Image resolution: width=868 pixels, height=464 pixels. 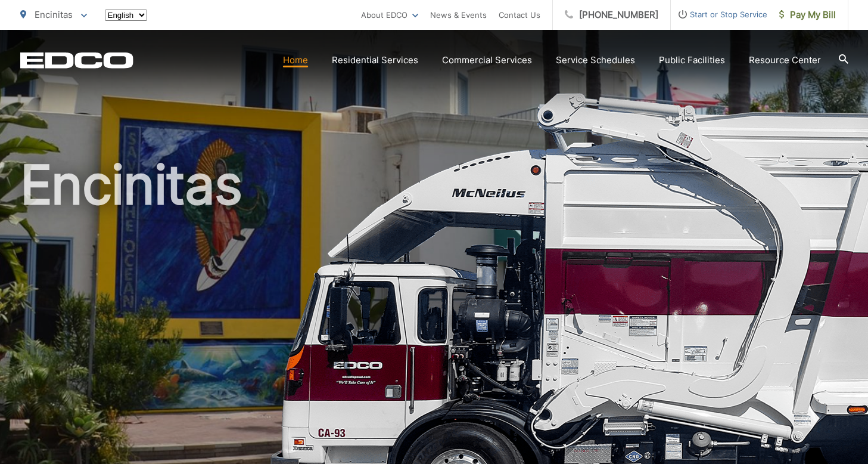 What do you see at coordinates (296, 60) in the screenshot?
I see `a: Home` at bounding box center [296, 60].